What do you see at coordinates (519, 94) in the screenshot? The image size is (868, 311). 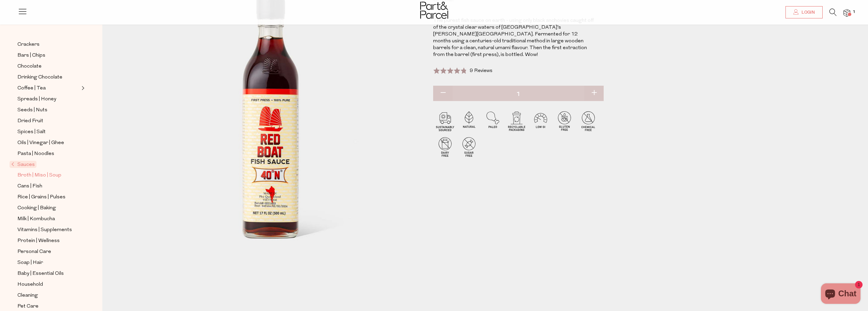 I see `input: QTY Fish Sauce` at bounding box center [519, 94].